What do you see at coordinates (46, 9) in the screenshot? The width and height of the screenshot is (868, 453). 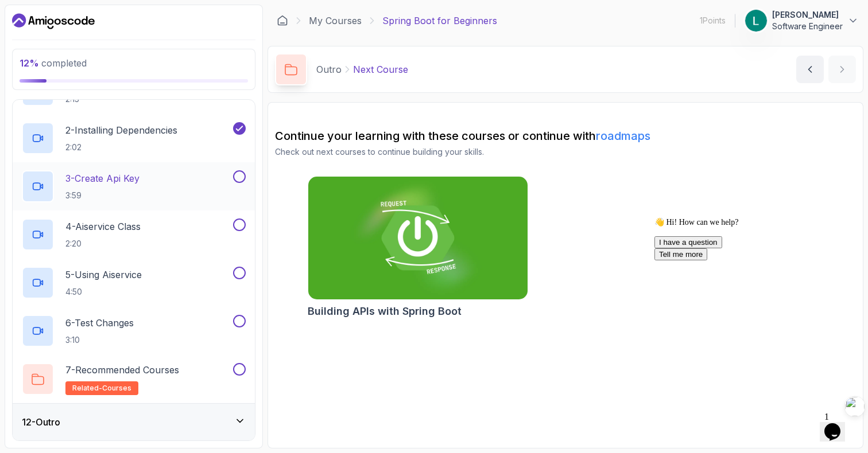 I see `span: 👋 Hi! How can we help?` at bounding box center [46, 9].